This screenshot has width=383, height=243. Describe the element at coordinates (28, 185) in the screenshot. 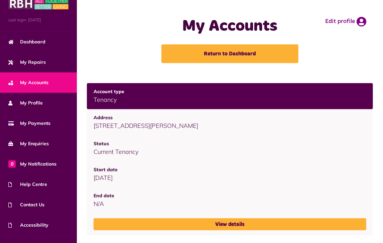

I see `span: Help Centre` at that location.